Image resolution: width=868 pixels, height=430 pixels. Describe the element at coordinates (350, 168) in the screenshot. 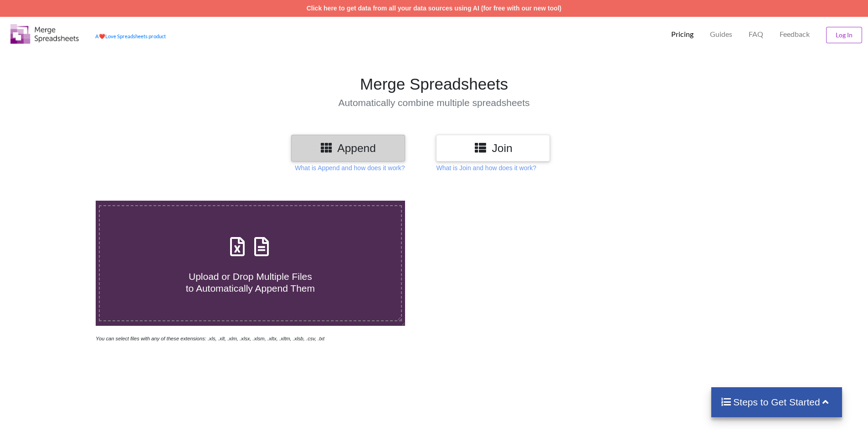

I see `p: What is Append and how does it work?` at that location.